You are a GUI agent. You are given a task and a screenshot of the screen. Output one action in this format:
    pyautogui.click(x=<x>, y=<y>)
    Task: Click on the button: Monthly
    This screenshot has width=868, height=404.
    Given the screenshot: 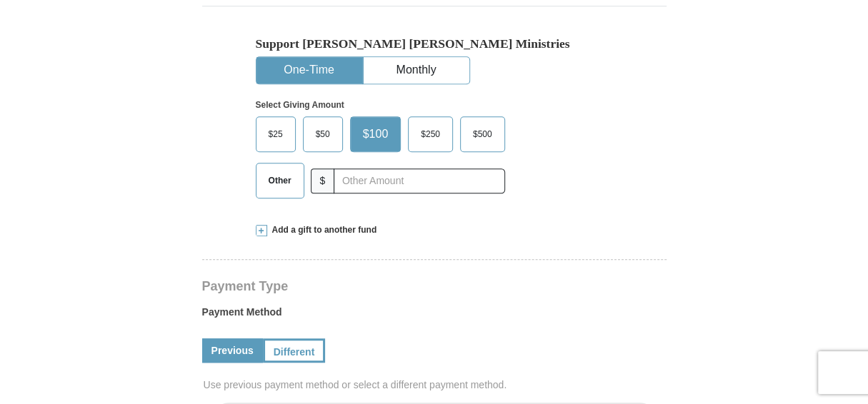 What is the action you would take?
    pyautogui.click(x=416, y=70)
    